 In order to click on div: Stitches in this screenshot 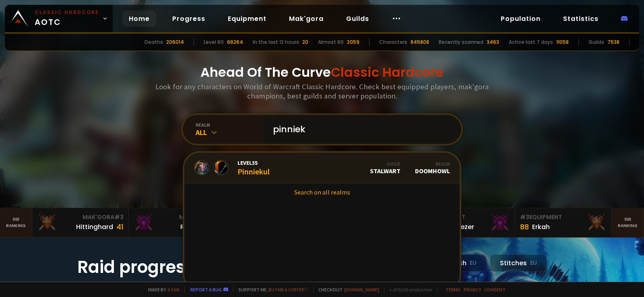, I will do `click(519, 263)`.